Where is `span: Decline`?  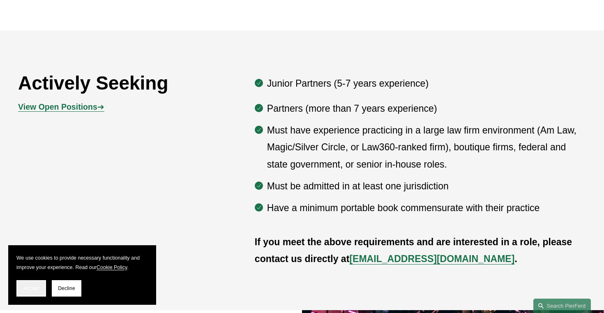
span: Decline is located at coordinates (67, 288).